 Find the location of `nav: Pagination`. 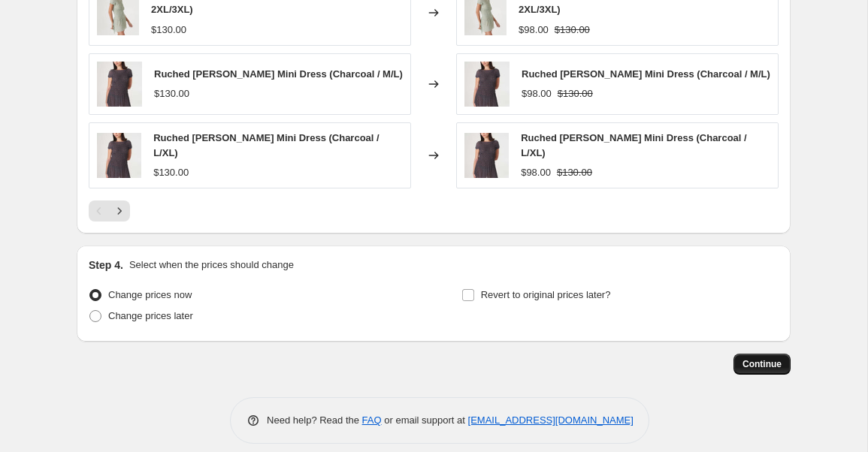

nav: Pagination is located at coordinates (109, 211).